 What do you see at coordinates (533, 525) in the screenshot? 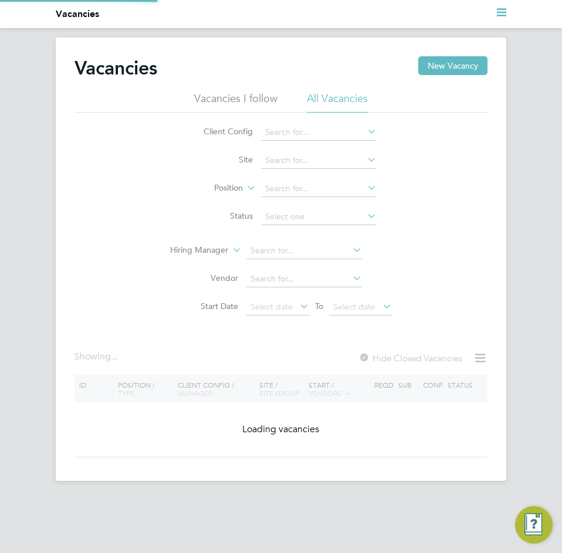
I see `button: Engage Resource Center` at bounding box center [533, 525].